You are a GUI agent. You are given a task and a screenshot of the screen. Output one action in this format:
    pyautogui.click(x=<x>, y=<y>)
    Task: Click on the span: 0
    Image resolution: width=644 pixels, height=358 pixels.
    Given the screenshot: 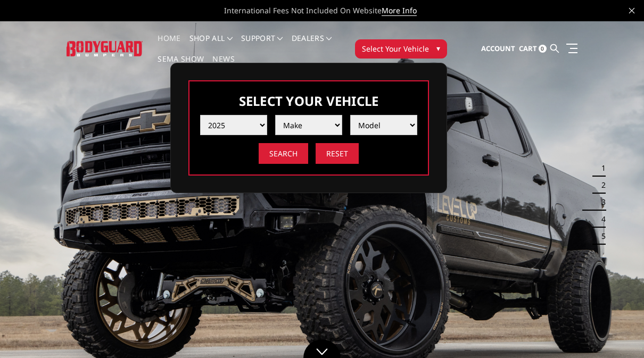 What is the action you would take?
    pyautogui.click(x=542, y=49)
    